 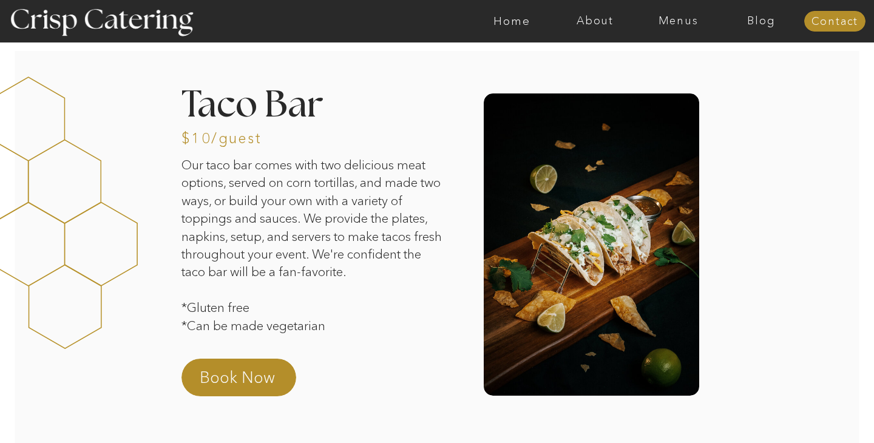 I want to click on a: Home, so click(x=511, y=21).